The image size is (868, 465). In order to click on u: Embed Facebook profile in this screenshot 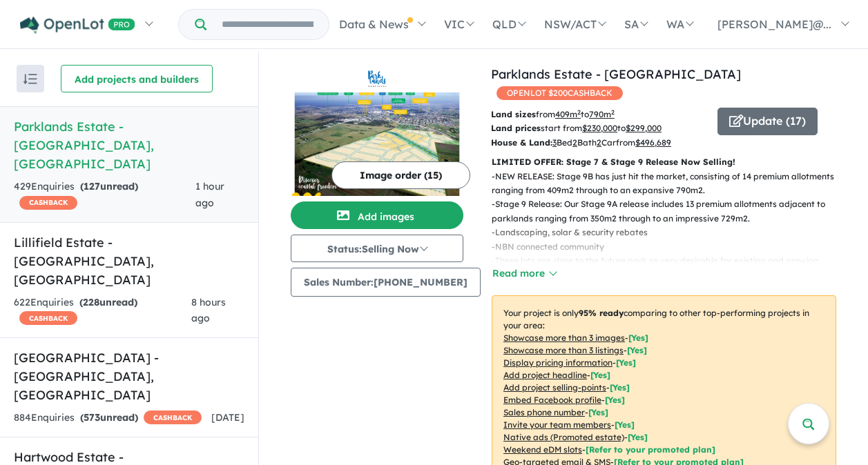, I will do `click(553, 400)`.